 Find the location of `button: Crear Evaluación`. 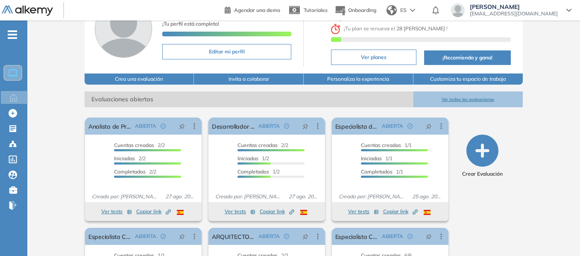

button: Crear Evaluación is located at coordinates (482, 156).